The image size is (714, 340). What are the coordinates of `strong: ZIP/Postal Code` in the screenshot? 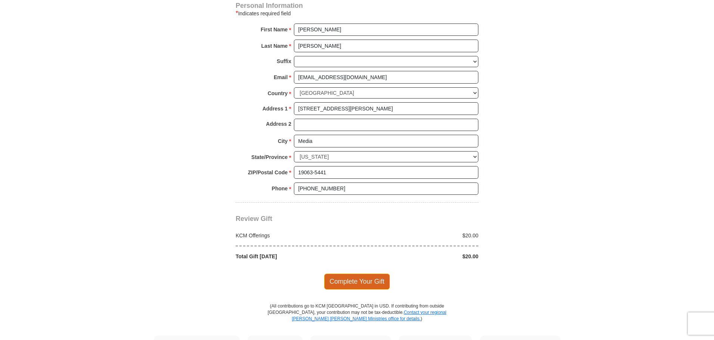 It's located at (268, 173).